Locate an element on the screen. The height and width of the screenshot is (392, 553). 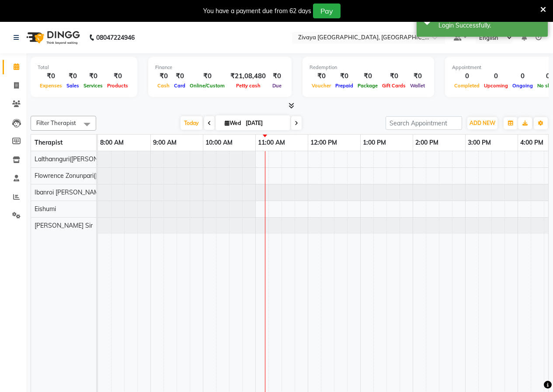
input: Search Appointment is located at coordinates (424, 123).